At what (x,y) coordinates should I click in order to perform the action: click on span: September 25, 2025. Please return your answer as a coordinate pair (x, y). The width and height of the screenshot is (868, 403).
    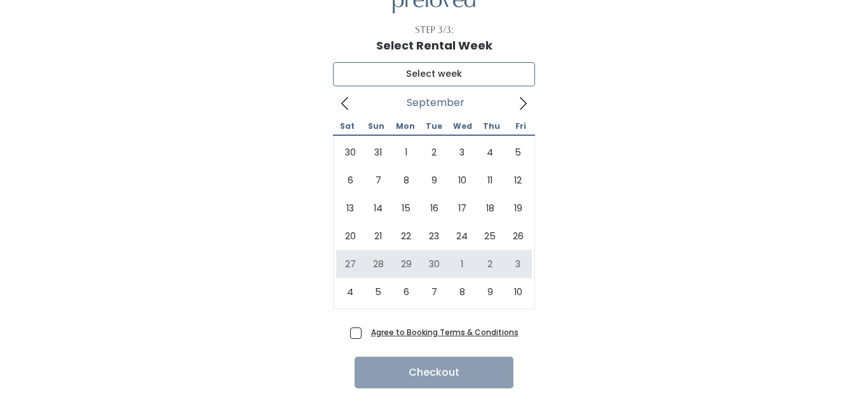
    Looking at the image, I should click on (490, 236).